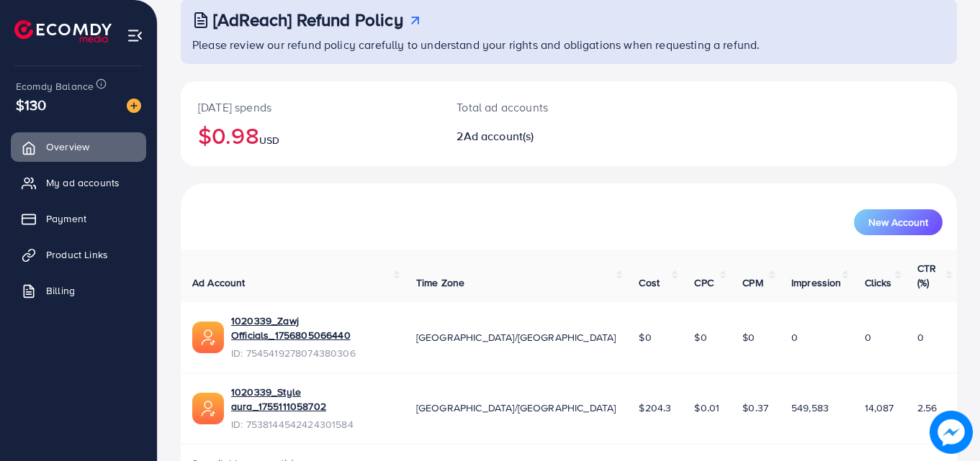 This screenshot has width=980, height=461. What do you see at coordinates (55, 87) in the screenshot?
I see `span: Ecomdy Balance` at bounding box center [55, 87].